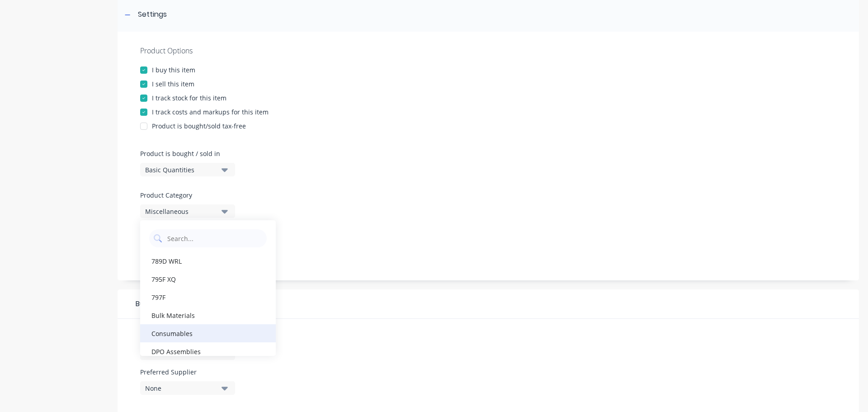 The image size is (868, 412). Describe the element at coordinates (208, 334) in the screenshot. I see `div: Consumables` at that location.